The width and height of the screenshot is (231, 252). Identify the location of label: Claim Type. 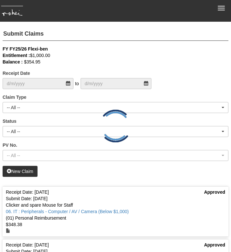
(15, 97).